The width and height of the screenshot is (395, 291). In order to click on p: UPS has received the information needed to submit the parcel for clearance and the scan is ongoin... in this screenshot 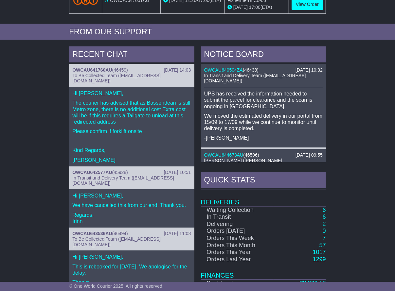, I will do `click(263, 100)`.